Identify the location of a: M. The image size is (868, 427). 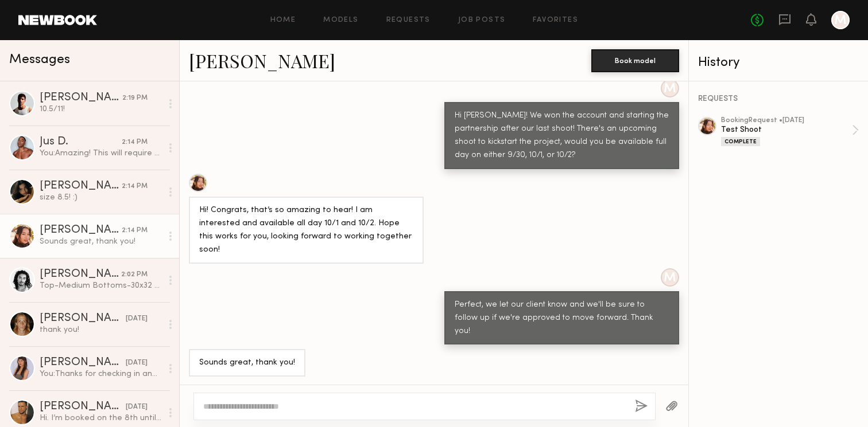
(841, 20).